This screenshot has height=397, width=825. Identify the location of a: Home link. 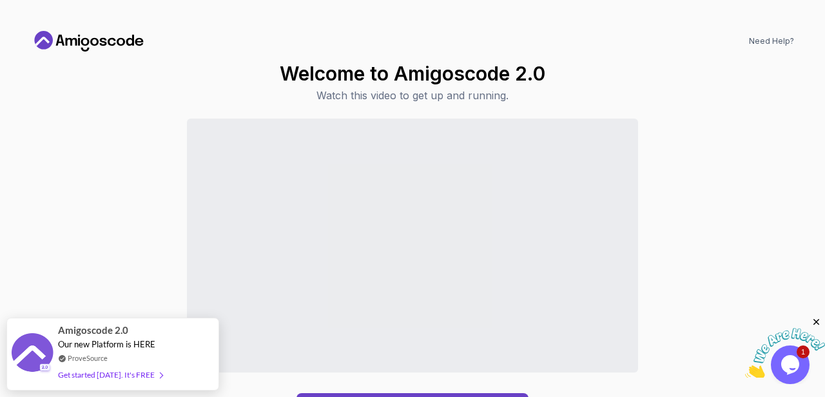
(89, 41).